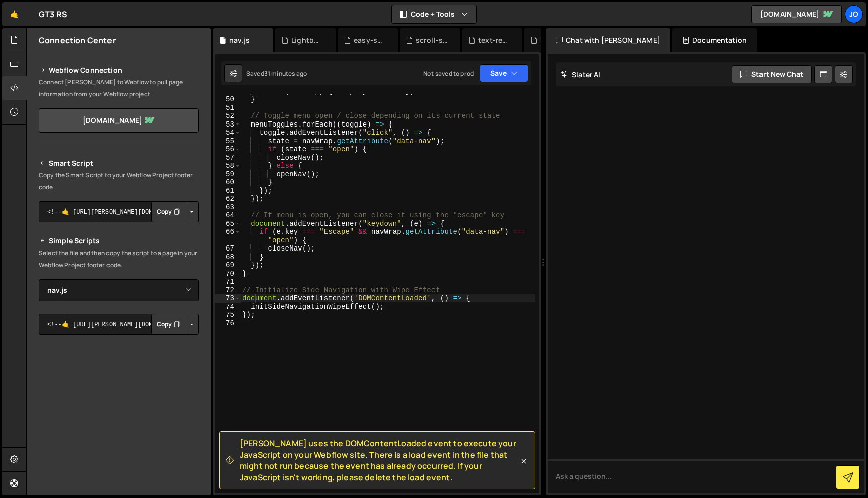 This screenshot has height=498, width=868. I want to click on div: nav.js, so click(239, 40).